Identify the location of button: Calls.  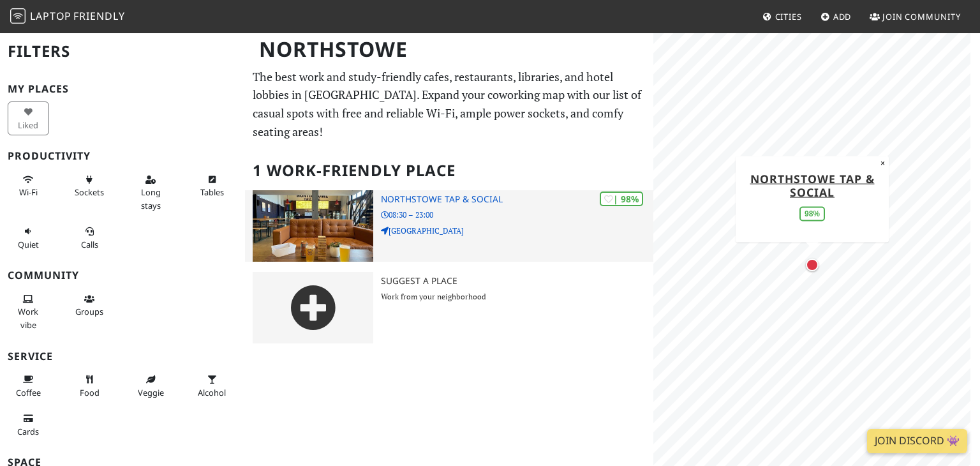
(89, 237).